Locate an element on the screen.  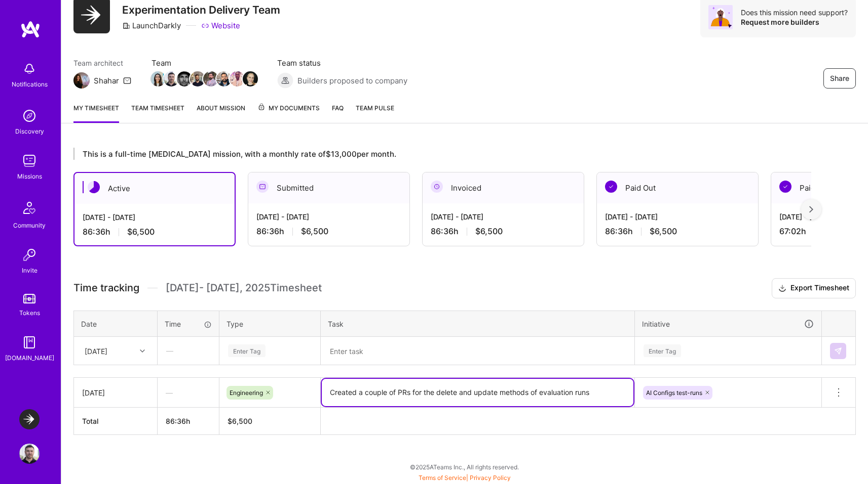
th: Task is located at coordinates (478, 324).